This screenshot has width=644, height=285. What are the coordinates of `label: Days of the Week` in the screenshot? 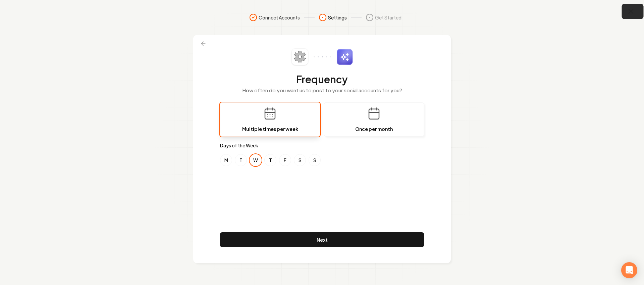 It's located at (322, 145).